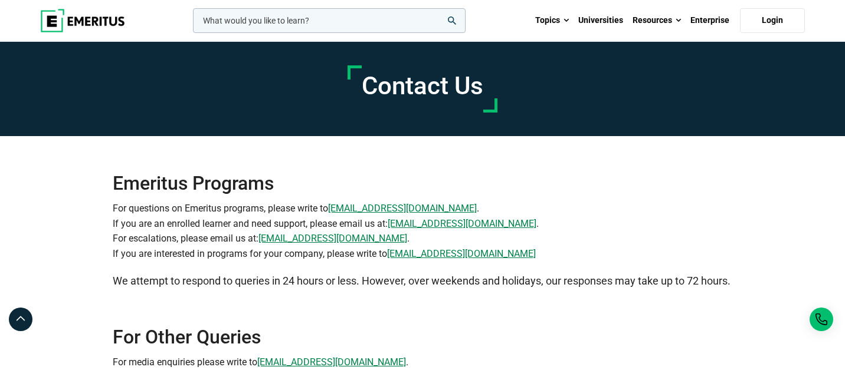 This screenshot has width=845, height=390. Describe the element at coordinates (422, 281) in the screenshot. I see `p: We attempt to respond to queries in 24 hours or less. However, over weekends and holidays, our re...` at that location.